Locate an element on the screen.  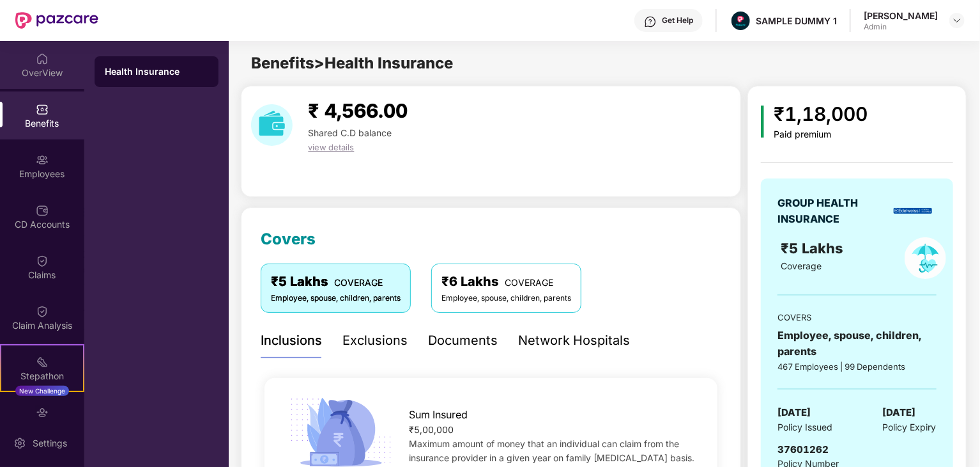
img: svg+xml;base64,PHN2ZyBpZD0iQmVuZWZpdHMiIHhtbG5zPSJodHRwOi8vd3d3LnczLm9yZy8yMDAwL3N2ZyIgd2lkdGg9Ij... is located at coordinates (42, 109).